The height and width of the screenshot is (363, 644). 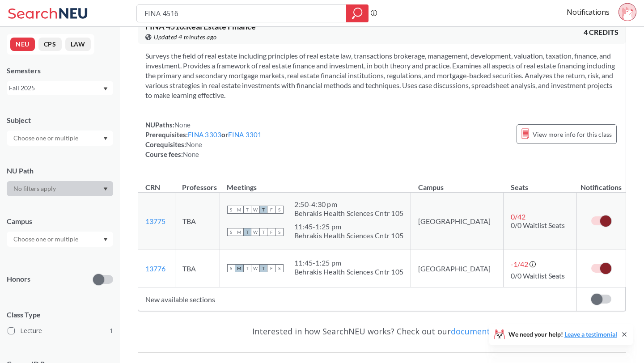 What do you see at coordinates (518, 217) in the screenshot?
I see `span: 0 / 42` at bounding box center [518, 217].